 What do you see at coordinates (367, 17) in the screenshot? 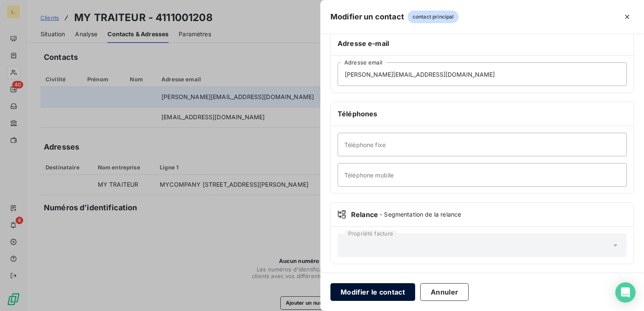
I see `h5: Modifier un contact` at bounding box center [367, 17].